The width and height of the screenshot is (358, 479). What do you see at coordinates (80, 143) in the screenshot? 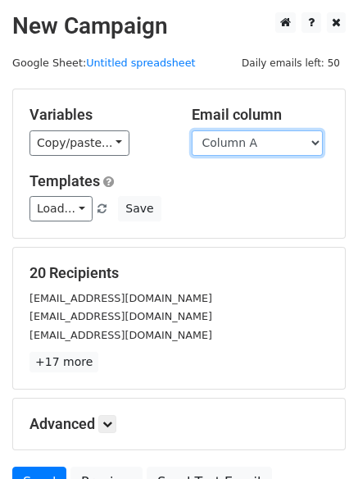
I see `a: Copy/paste...` at bounding box center [80, 143].